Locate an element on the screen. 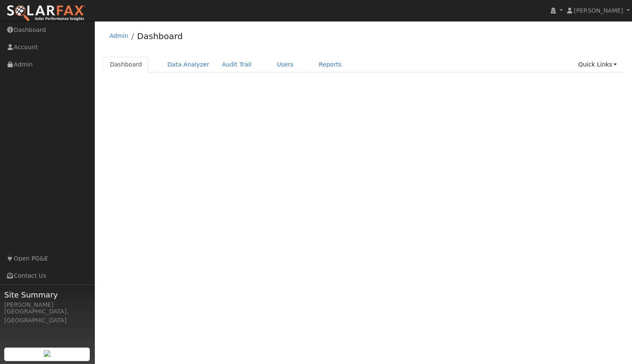  span: Site Summary is located at coordinates (47, 294).